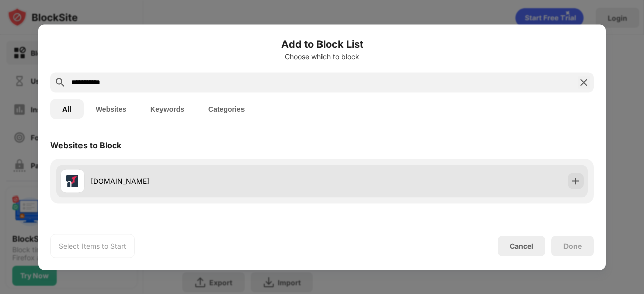 Image resolution: width=644 pixels, height=294 pixels. I want to click on div: Websites to Block, so click(85, 145).